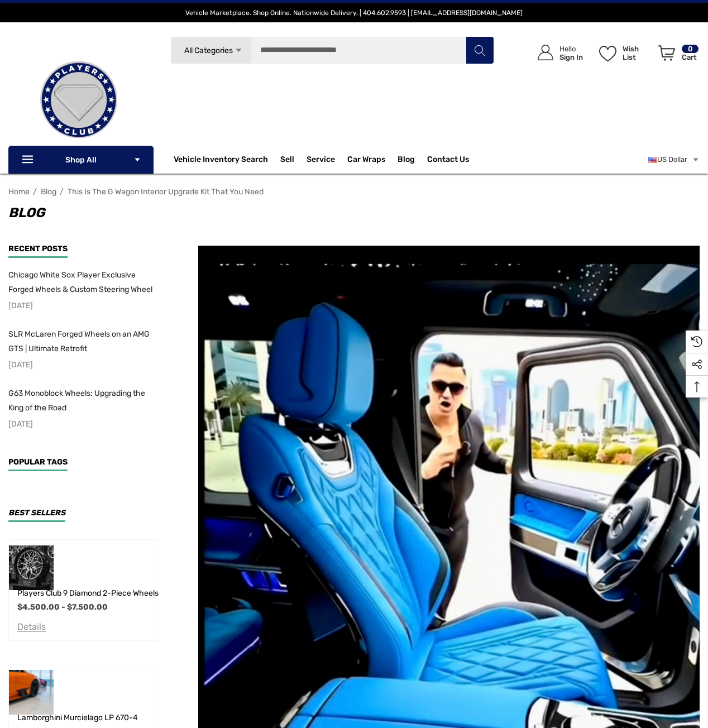 This screenshot has height=728, width=708. What do you see at coordinates (293, 159) in the screenshot?
I see `a: Sell` at bounding box center [293, 159].